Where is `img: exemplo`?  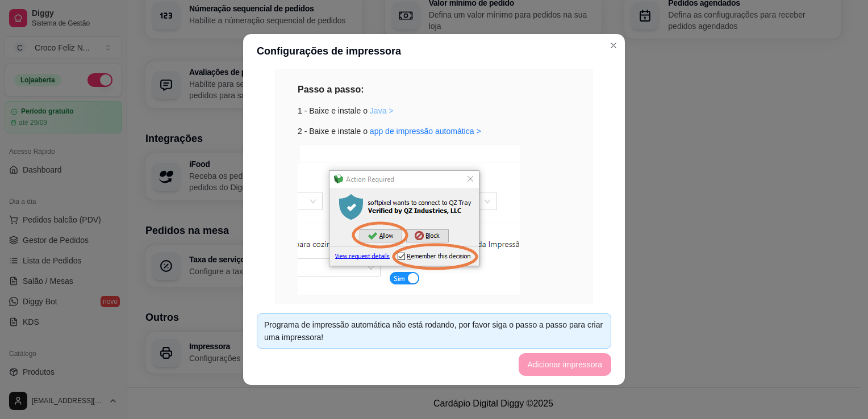
img: exemplo is located at coordinates (409, 220).